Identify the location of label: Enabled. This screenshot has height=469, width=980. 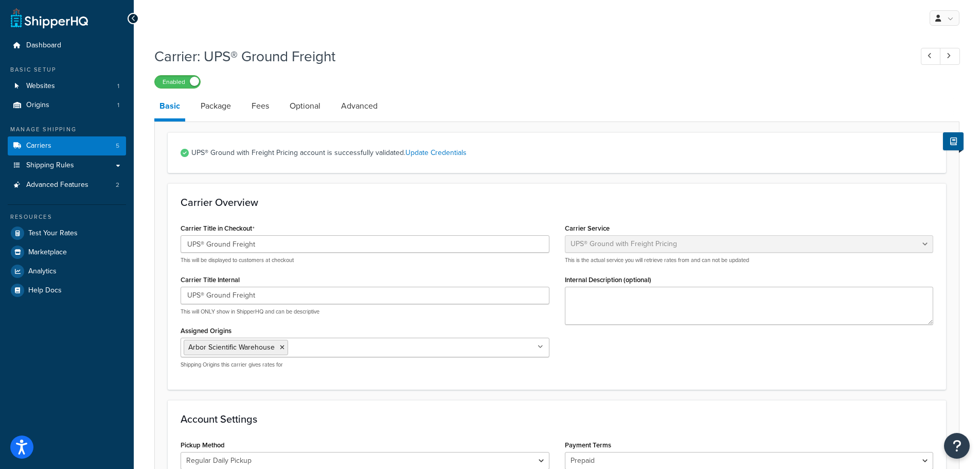
(178, 82).